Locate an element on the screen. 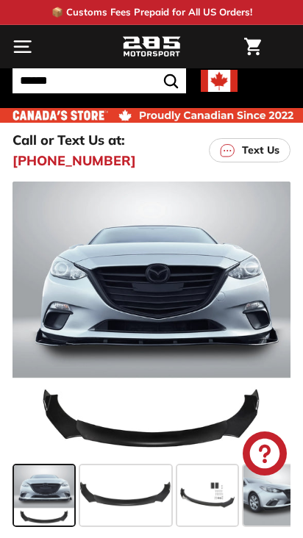 The image size is (303, 538). p: 📦 Customs Fees Prepaid for All US Orders! is located at coordinates (151, 12).